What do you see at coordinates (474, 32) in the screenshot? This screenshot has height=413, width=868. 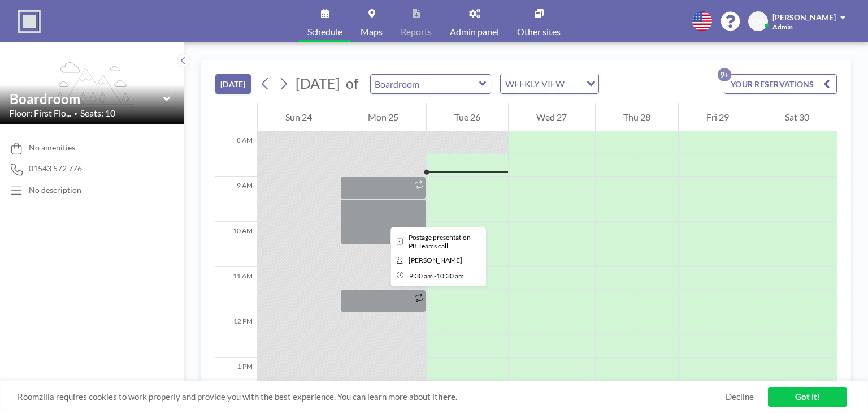 I see `span: Admin panel` at bounding box center [474, 32].